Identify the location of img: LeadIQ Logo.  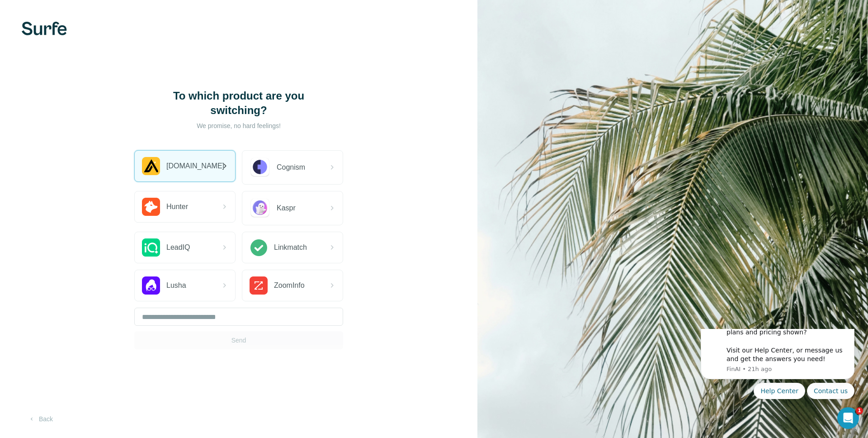
(151, 248).